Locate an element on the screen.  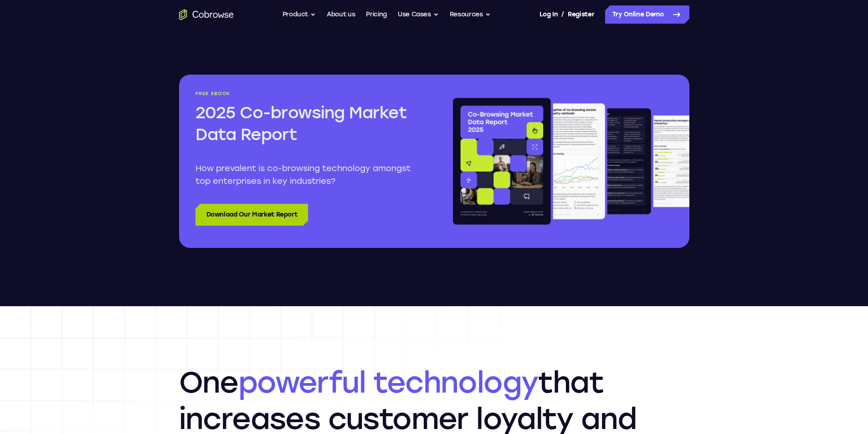
p: How prevalent is co-browsing technology amongst top enterprises in key industries? is located at coordinates (306, 175).